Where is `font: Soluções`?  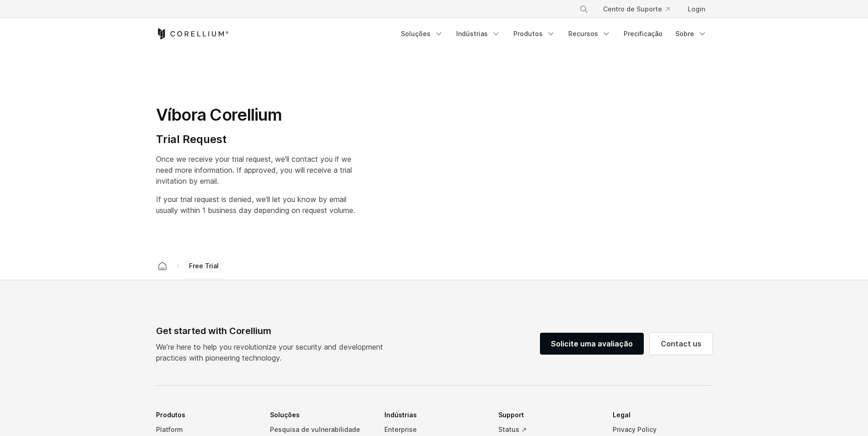 font: Soluções is located at coordinates (416, 34).